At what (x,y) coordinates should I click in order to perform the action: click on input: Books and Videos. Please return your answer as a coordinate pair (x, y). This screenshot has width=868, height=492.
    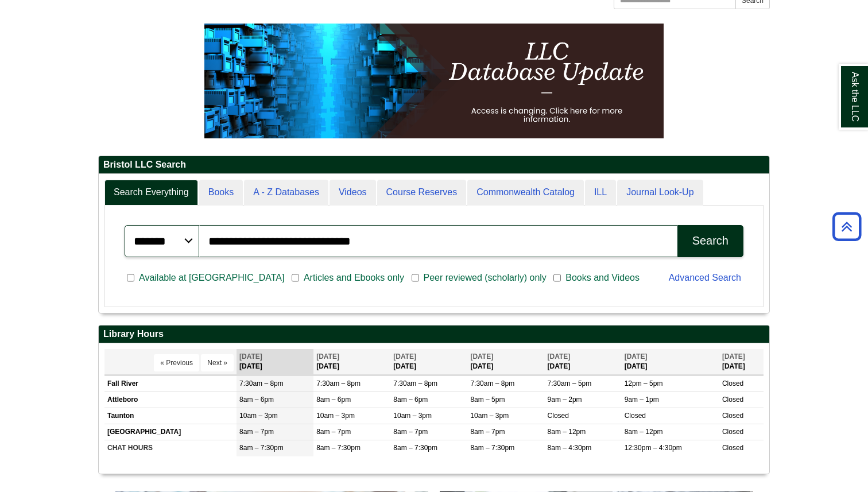
    Looking at the image, I should click on (557, 277).